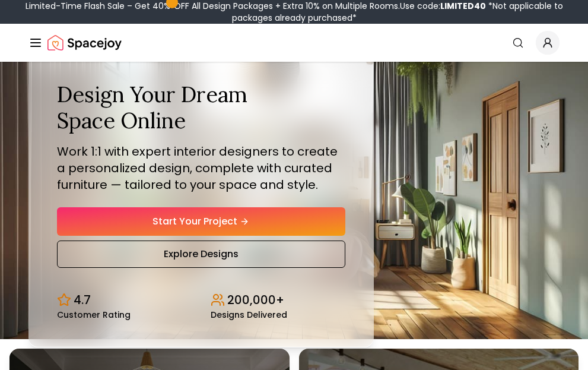  What do you see at coordinates (93, 314) in the screenshot?
I see `small: Customer Rating` at bounding box center [93, 314].